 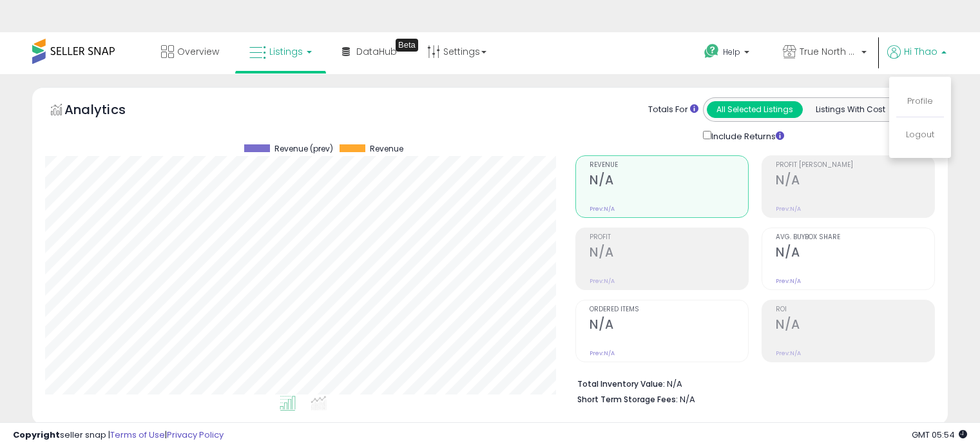 I want to click on a: Settings, so click(x=457, y=51).